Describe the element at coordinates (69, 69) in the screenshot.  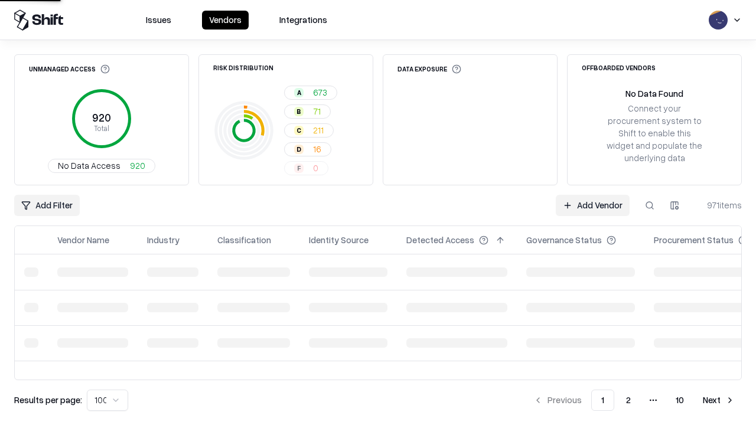
I see `div: Unmanaged Access` at that location.